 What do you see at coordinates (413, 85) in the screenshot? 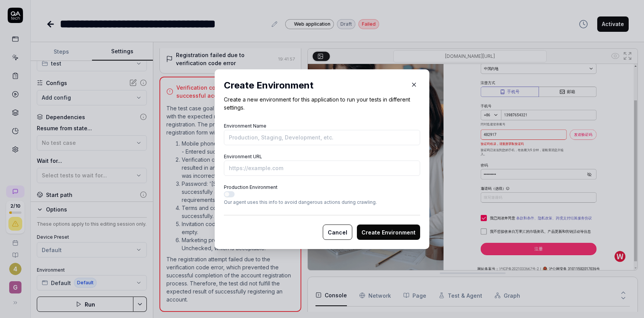
I see `button: Close Modal` at bounding box center [413, 85].